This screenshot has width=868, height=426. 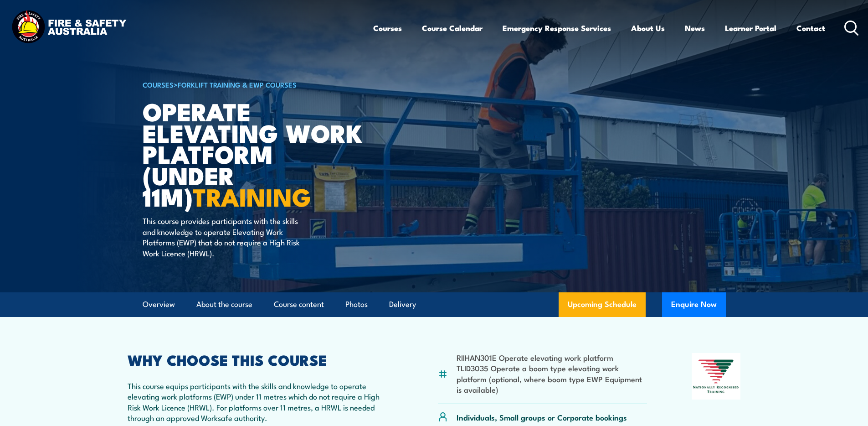 What do you see at coordinates (357, 304) in the screenshot?
I see `a: Photos` at bounding box center [357, 304].